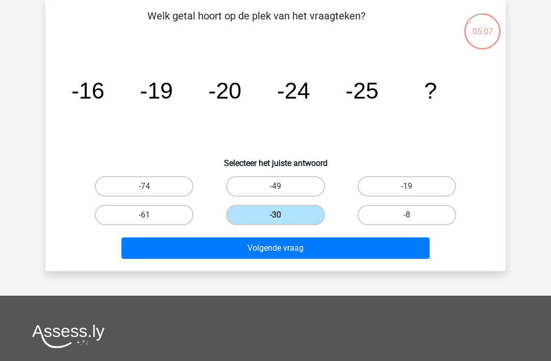  Describe the element at coordinates (225, 90) in the screenshot. I see `tspan: -20` at that location.